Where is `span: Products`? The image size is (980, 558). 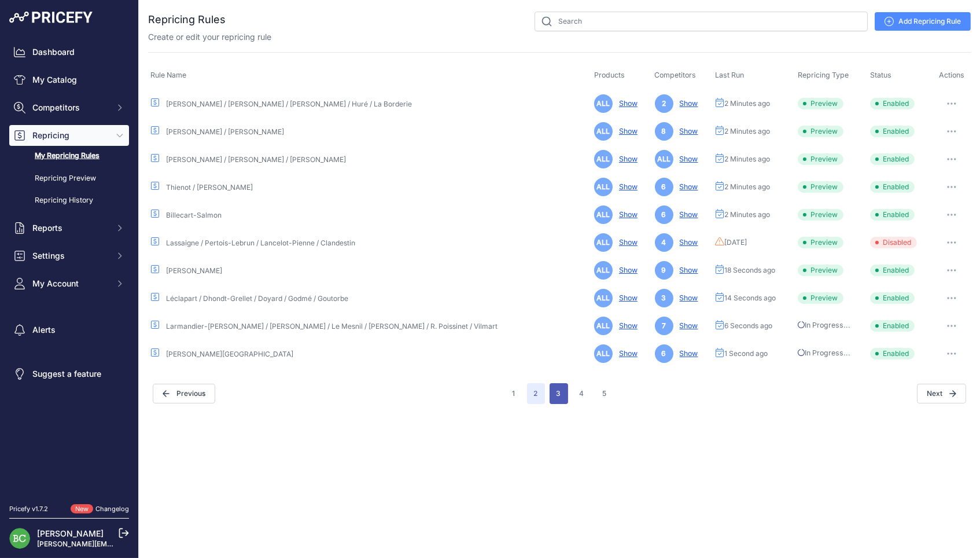
span: Products is located at coordinates (609, 74).